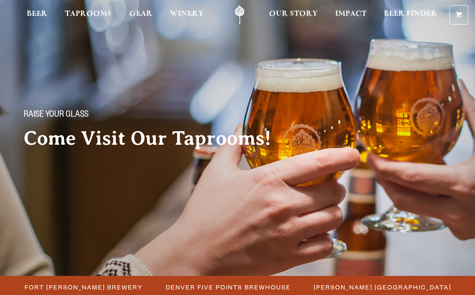 This screenshot has height=295, width=475. What do you see at coordinates (56, 115) in the screenshot?
I see `span: Raise your glass` at bounding box center [56, 115].